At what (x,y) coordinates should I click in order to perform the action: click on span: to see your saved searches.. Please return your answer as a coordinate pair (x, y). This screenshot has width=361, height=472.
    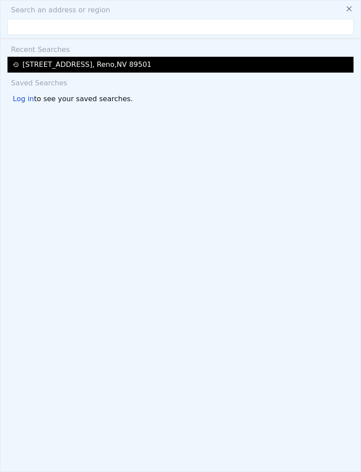
    Looking at the image, I should click on (83, 99).